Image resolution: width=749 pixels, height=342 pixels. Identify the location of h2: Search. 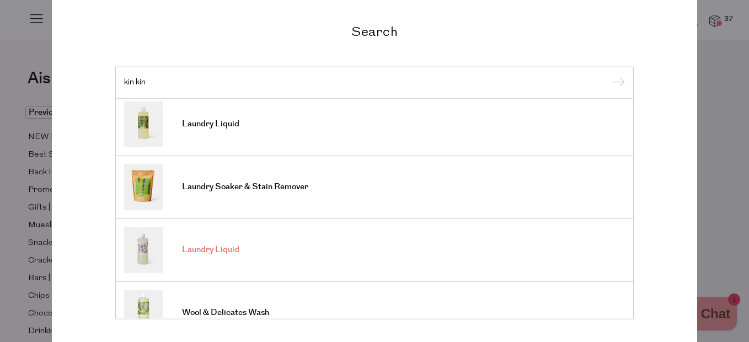
(374, 31).